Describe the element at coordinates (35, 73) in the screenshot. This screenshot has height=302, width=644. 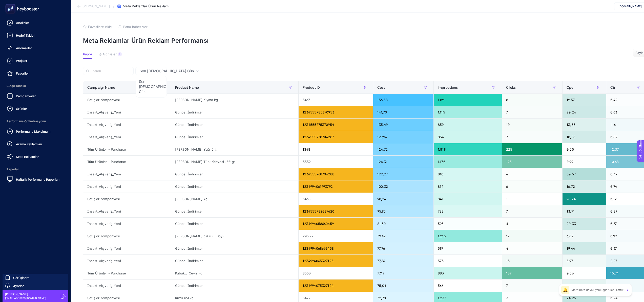
I see `a: Favoriler` at that location.